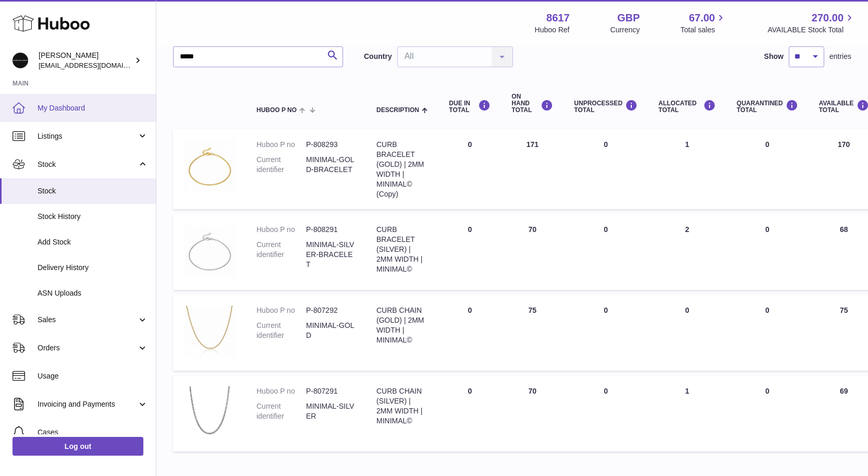 This screenshot has width=868, height=476. I want to click on div: UNPROCESSED Total, so click(606, 107).